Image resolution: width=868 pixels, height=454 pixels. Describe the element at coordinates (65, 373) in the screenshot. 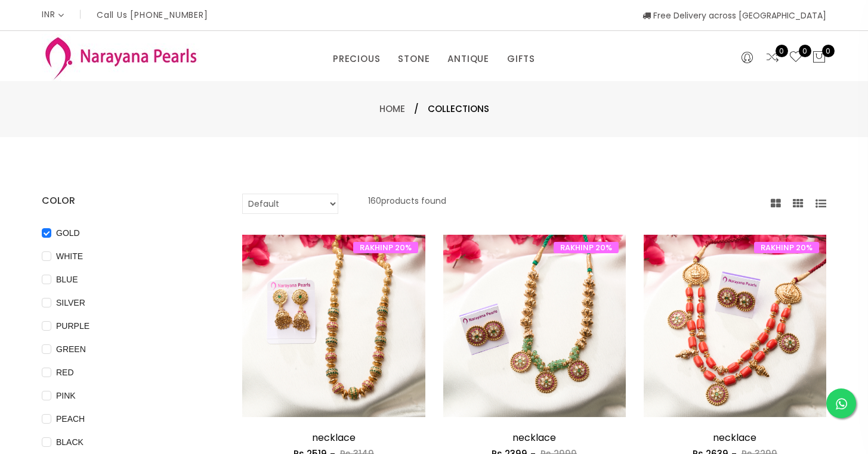

I see `span: RED` at that location.